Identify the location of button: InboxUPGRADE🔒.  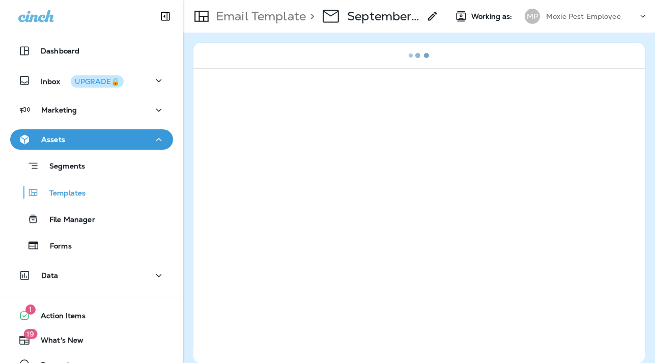
(92, 80).